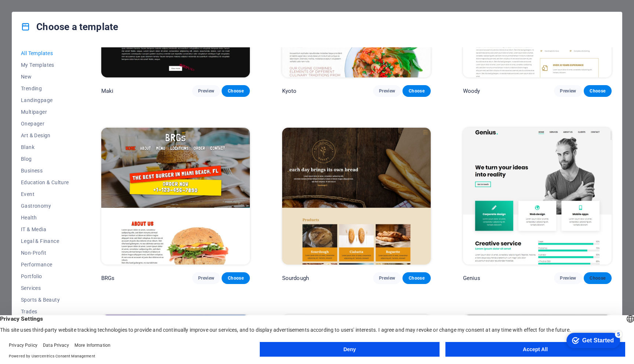 The image size is (634, 364). What do you see at coordinates (45, 253) in the screenshot?
I see `span: Non-Profit` at bounding box center [45, 253].